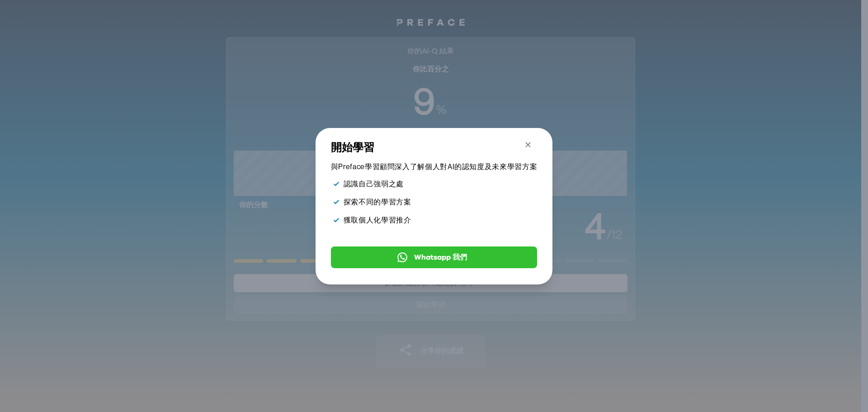 Image resolution: width=868 pixels, height=412 pixels. Describe the element at coordinates (440, 258) in the screenshot. I see `span: Whatsapp 我們` at that location.